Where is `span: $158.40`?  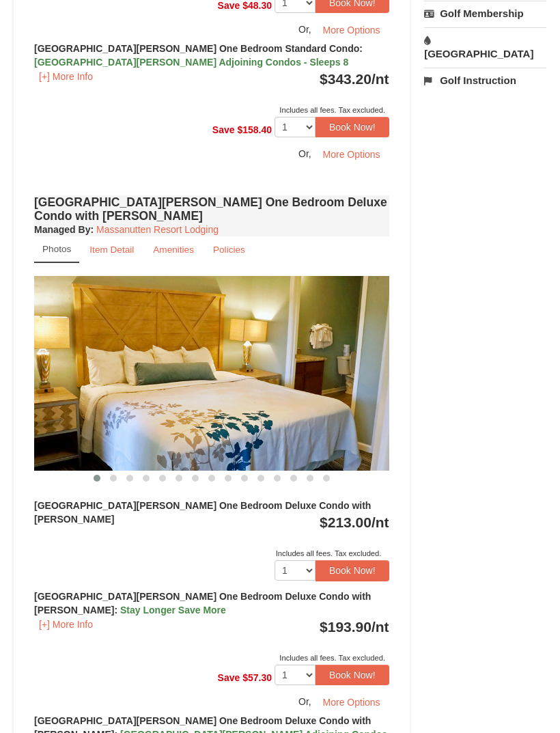
span: $158.40 is located at coordinates (254, 130).